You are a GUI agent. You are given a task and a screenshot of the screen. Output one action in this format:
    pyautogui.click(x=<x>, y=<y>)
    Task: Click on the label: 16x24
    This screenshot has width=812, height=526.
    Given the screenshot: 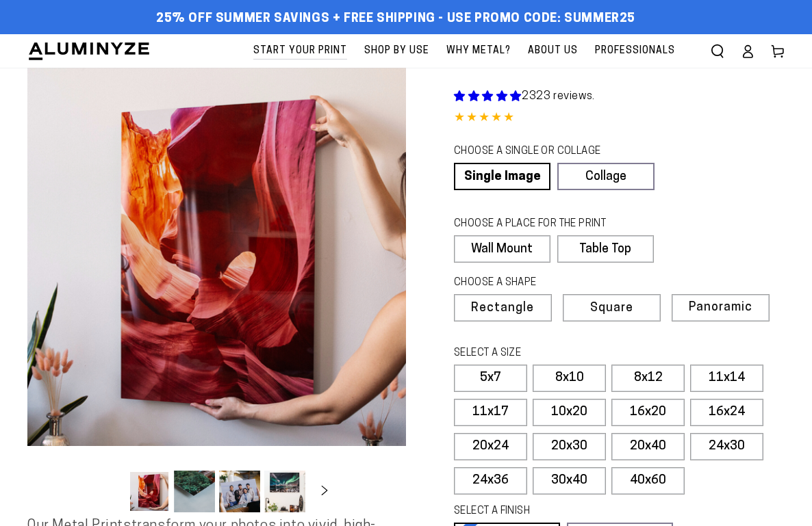 What is the action you would take?
    pyautogui.click(x=727, y=413)
    